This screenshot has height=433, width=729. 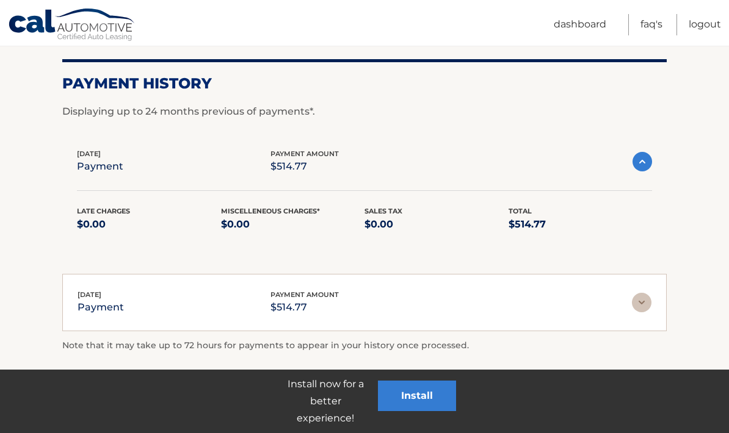 What do you see at coordinates (580, 24) in the screenshot?
I see `a: Dashboard` at bounding box center [580, 24].